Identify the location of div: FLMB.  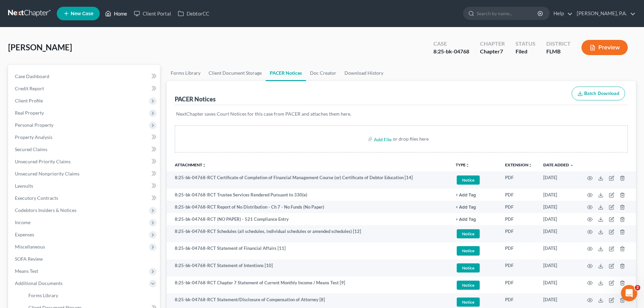
(558, 51).